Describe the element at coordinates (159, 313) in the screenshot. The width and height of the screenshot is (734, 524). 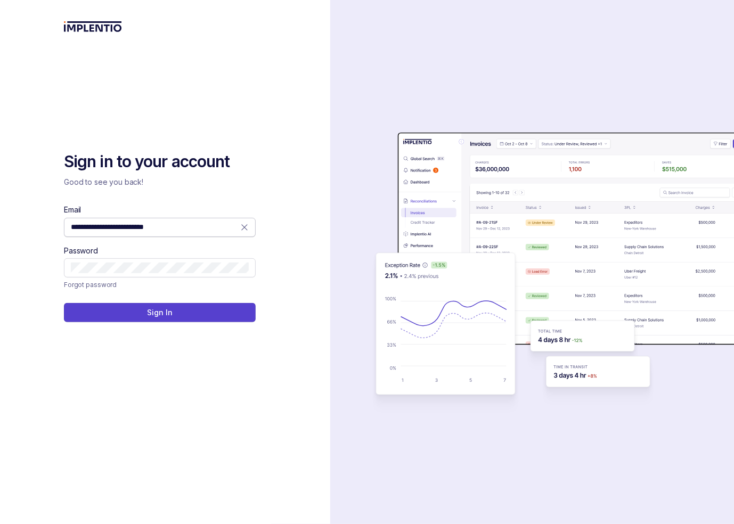
I see `p: Sign In` at that location.